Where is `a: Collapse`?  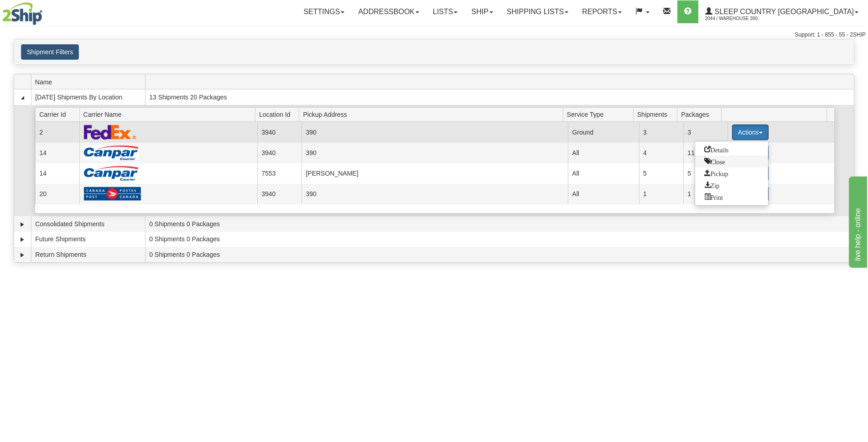 a: Collapse is located at coordinates (23, 97).